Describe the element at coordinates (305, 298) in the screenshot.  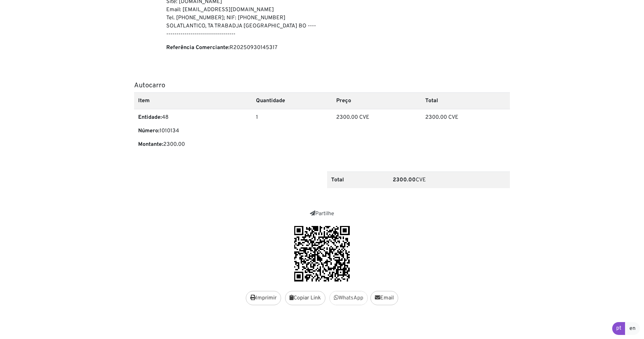
I see `button: Copiar Link` at that location.